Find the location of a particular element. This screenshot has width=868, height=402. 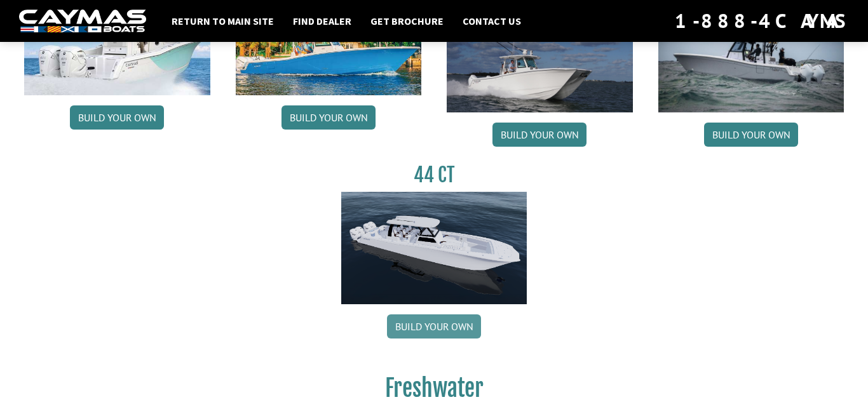

img: 44ct_background.png is located at coordinates (434, 248).